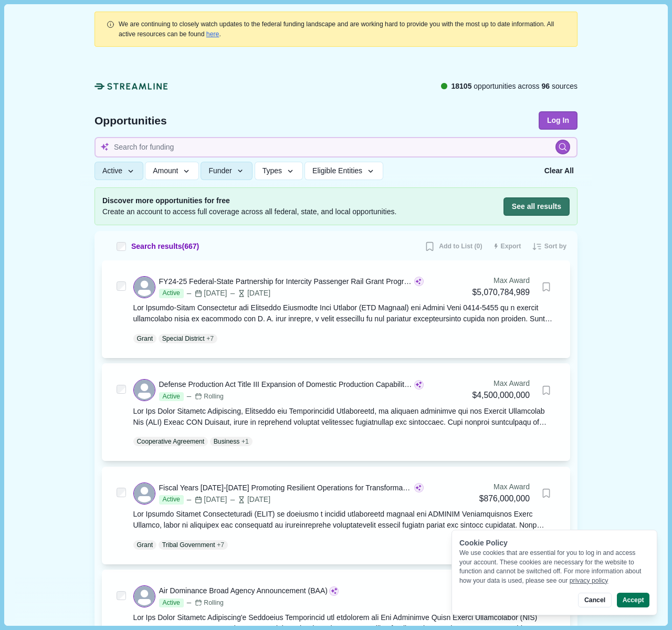 Image resolution: width=672 pixels, height=630 pixels. I want to click on div: $876,000,000, so click(505, 499).